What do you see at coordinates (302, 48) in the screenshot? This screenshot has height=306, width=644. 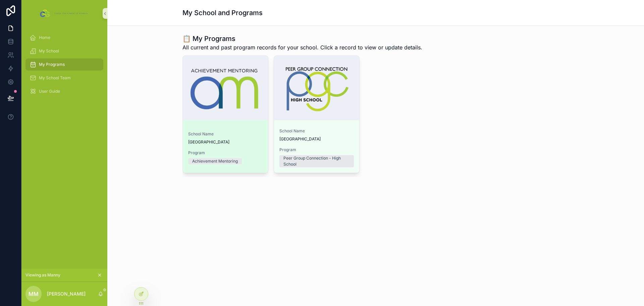 I see `span: All current and past program records for your school. Click a record to view or update details.` at bounding box center [302, 48].